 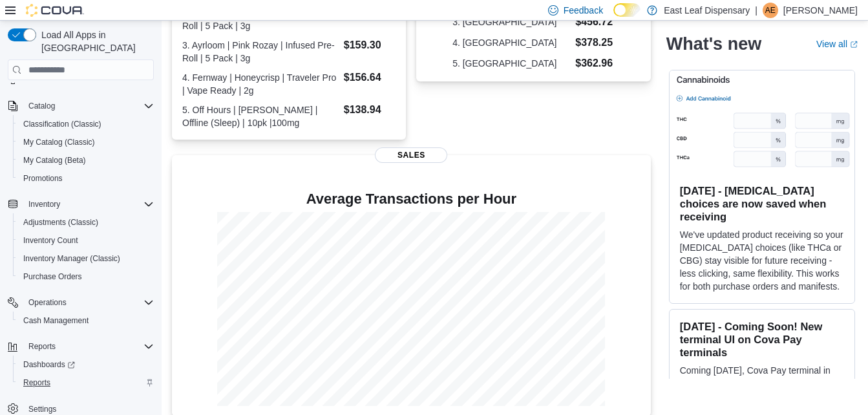 I want to click on span: Settings, so click(x=42, y=409).